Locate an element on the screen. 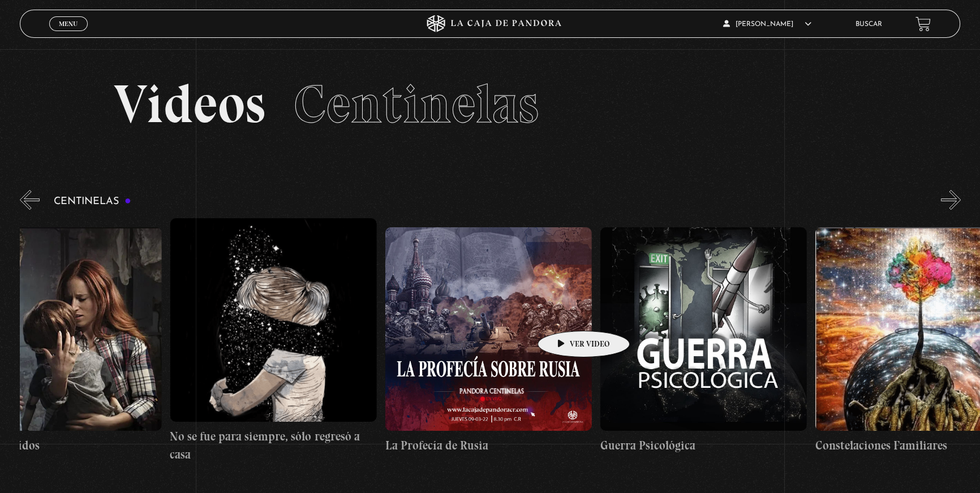  a: Buscar is located at coordinates (868, 25).